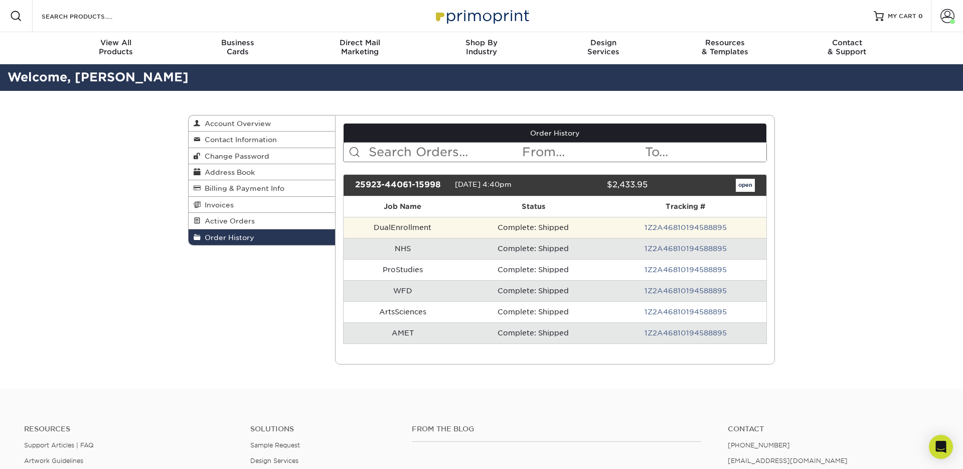 Image resolution: width=963 pixels, height=469 pixels. Describe the element at coordinates (847, 43) in the screenshot. I see `span: Contact` at that location.